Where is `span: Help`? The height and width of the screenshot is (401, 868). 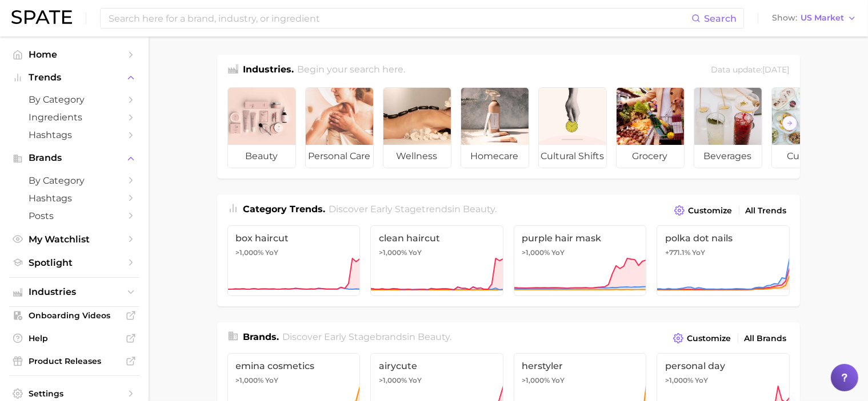
span: Help is located at coordinates (75, 339).